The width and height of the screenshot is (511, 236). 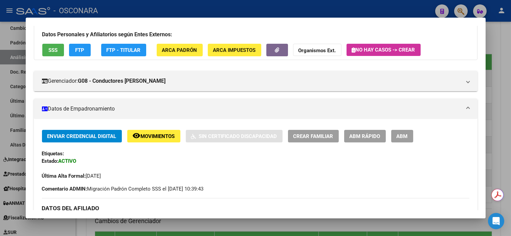 What do you see at coordinates (234, 50) in the screenshot?
I see `span: ARCA Impuestos` at bounding box center [234, 50].